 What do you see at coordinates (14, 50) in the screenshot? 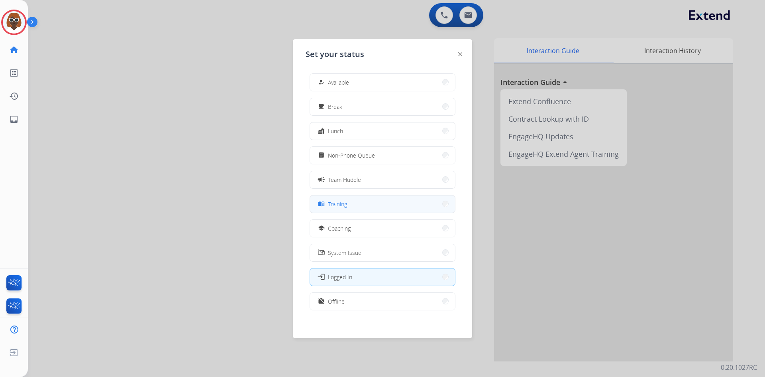
I see `mat-icon: home` at bounding box center [14, 50].